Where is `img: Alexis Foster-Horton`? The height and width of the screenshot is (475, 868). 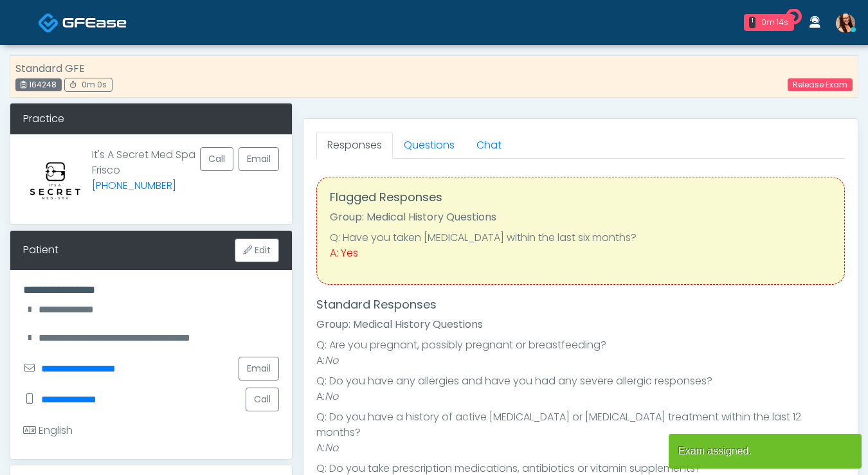 img: Alexis Foster-Horton is located at coordinates (845, 23).